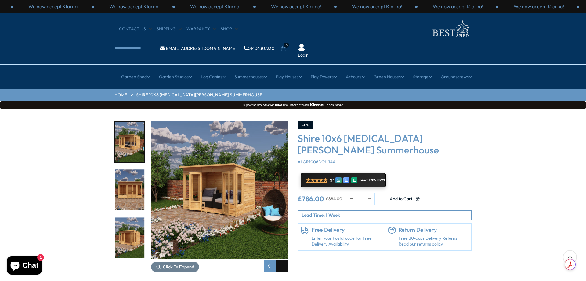 This screenshot has width=586, height=281. What do you see at coordinates (324, 77) in the screenshot?
I see `a: Play Towers` at bounding box center [324, 77].